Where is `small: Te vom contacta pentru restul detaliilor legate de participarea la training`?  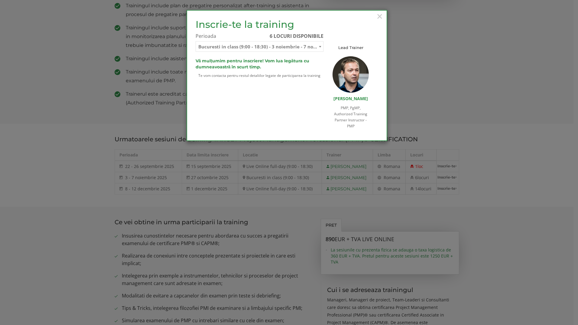 small: Te vom contacta pentru restul detaliilor legate de participarea la training is located at coordinates (259, 75).